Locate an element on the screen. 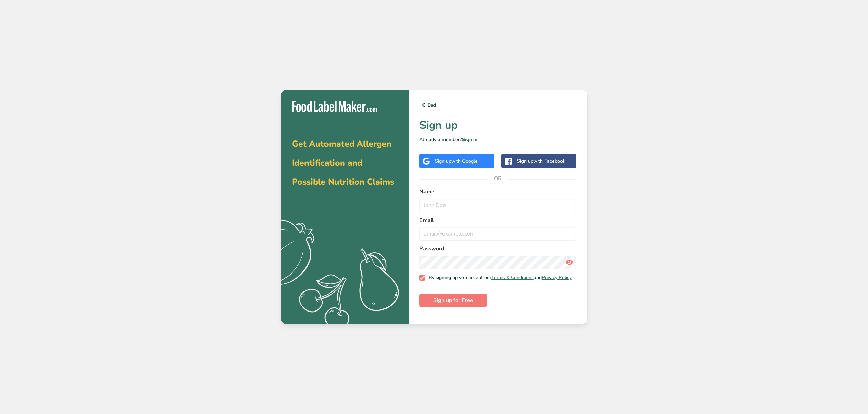  span: OR is located at coordinates (498, 179).